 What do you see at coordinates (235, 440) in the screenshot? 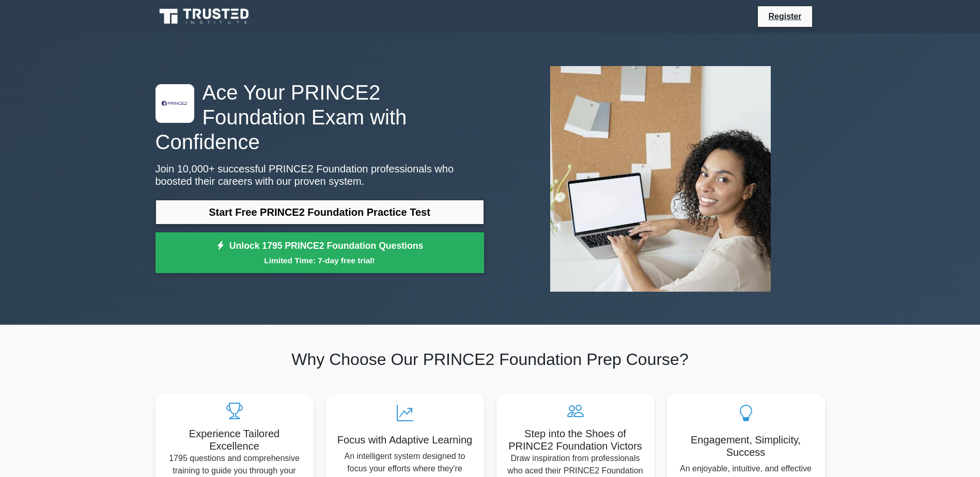
I see `h5: Experience Tailored Excellence` at bounding box center [235, 440].